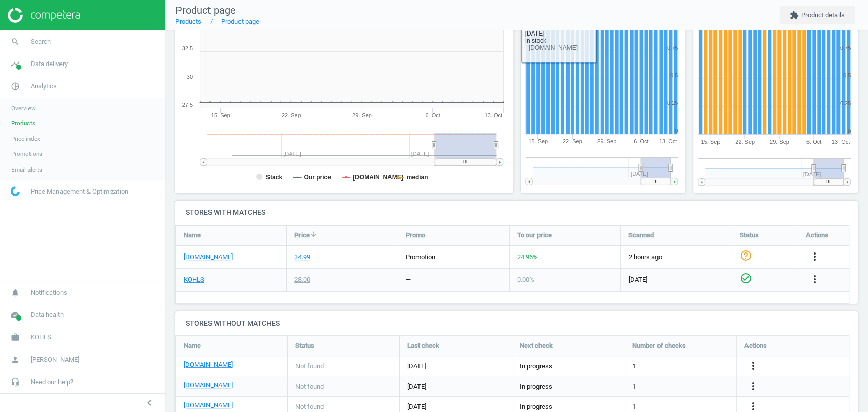  Describe the element at coordinates (23, 123) in the screenshot. I see `span: Products` at that location.